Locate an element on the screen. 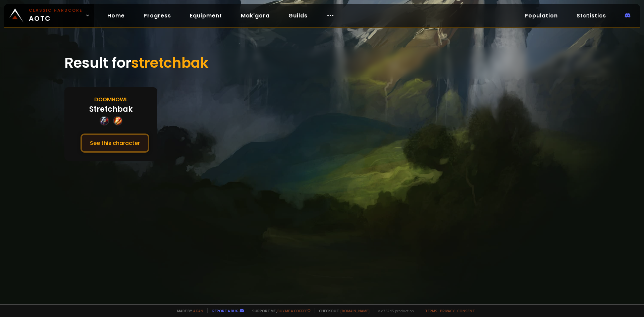 The height and width of the screenshot is (317, 644). a: Equipment is located at coordinates (206, 16).